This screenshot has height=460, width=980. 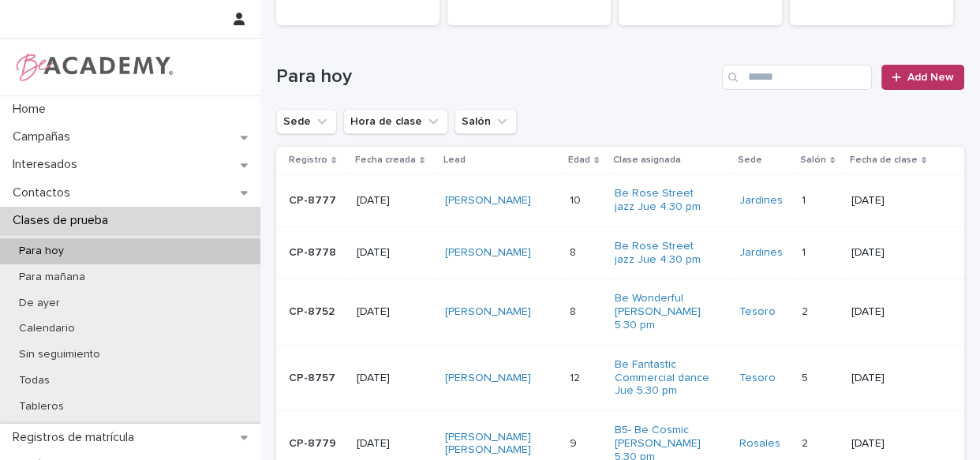 What do you see at coordinates (576, 199) in the screenshot?
I see `p: 10` at bounding box center [576, 199].